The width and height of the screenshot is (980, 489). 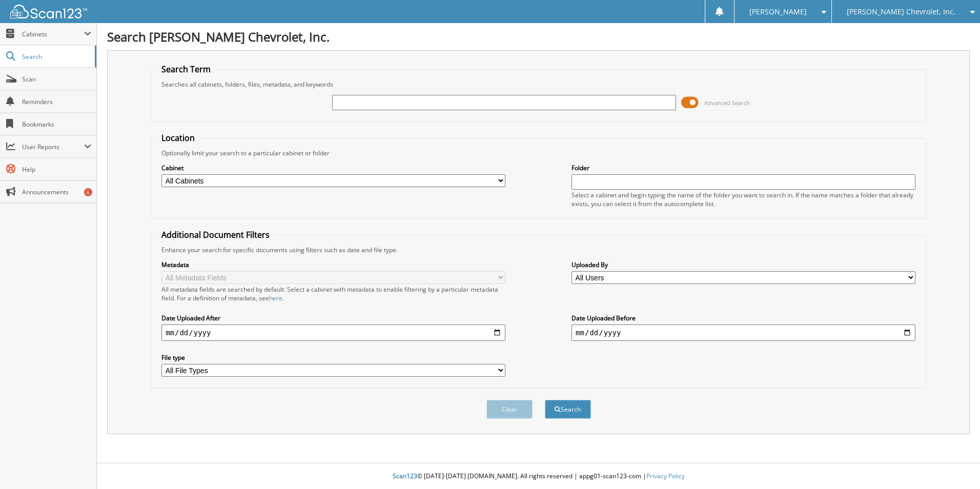 I want to click on button: Search, so click(x=568, y=409).